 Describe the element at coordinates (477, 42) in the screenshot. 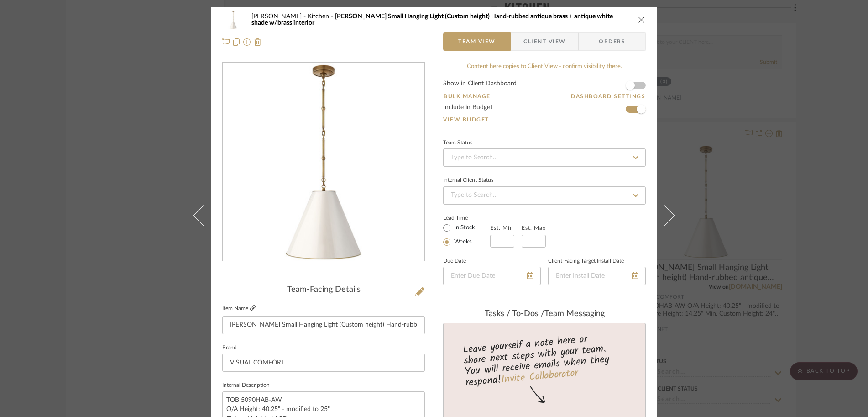

I see `span: Team View` at that location.